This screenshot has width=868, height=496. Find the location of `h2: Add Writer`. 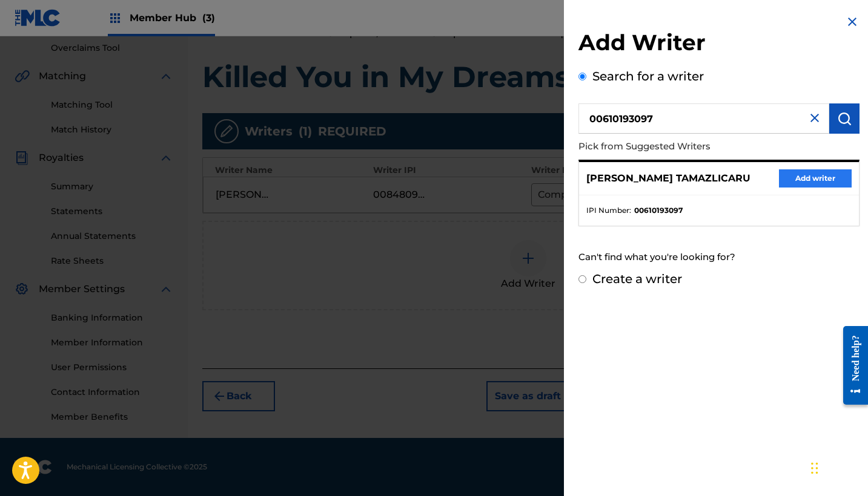

h2: Add Writer is located at coordinates (719, 44).